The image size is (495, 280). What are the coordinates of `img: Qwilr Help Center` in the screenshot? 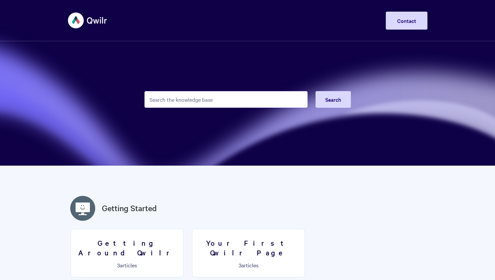 It's located at (87, 20).